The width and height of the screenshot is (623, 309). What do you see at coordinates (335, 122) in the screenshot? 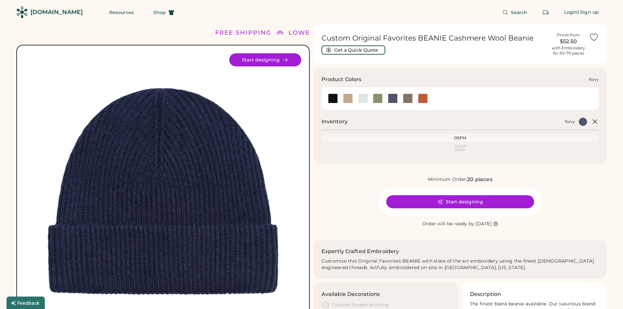
I see `h2: Inventory` at bounding box center [335, 122].